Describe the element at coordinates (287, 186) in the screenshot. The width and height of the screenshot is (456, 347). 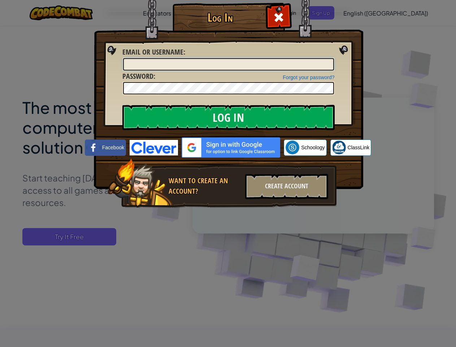
I see `div: Create Account` at that location.